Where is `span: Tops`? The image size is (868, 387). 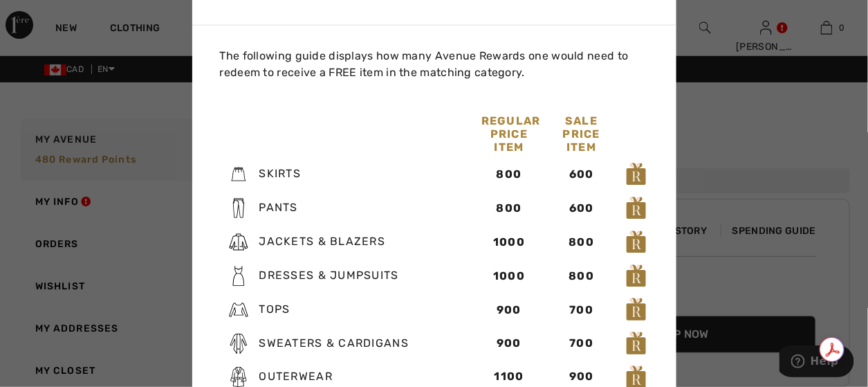
span: Tops is located at coordinates (274, 308).